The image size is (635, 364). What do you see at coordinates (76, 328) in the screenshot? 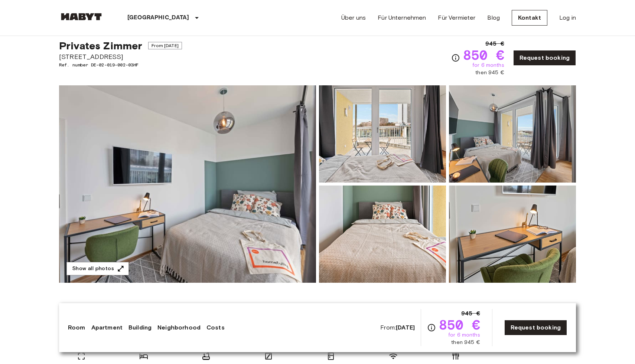
I see `a: Room` at bounding box center [76, 328].